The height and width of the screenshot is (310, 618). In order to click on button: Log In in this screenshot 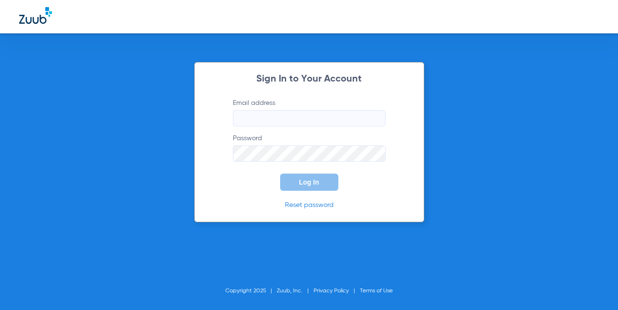, I will do `click(309, 182)`.